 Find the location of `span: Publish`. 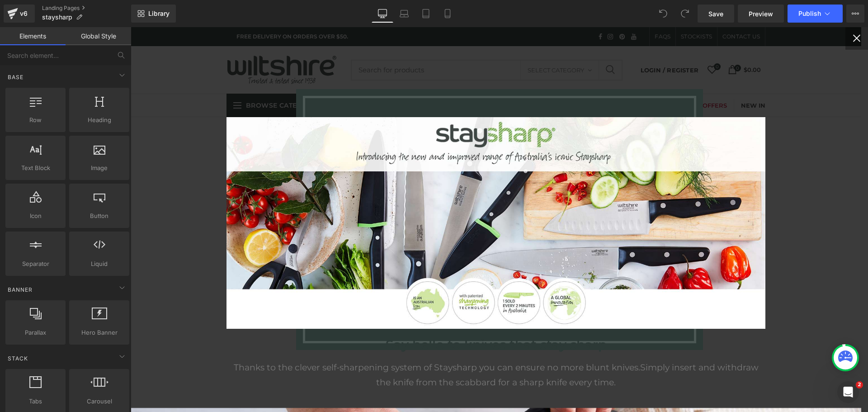

span: Publish is located at coordinates (810, 13).